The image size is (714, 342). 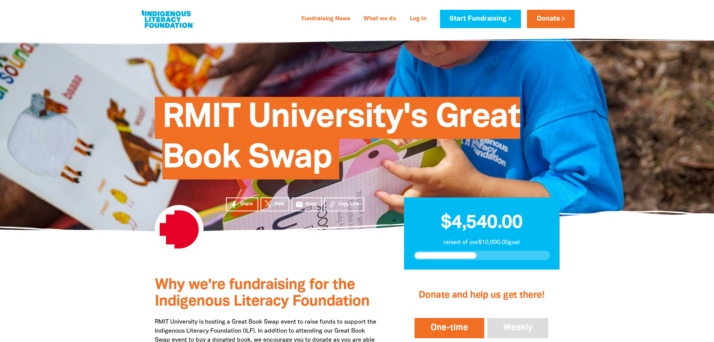 I want to click on button: One-time, so click(x=450, y=328).